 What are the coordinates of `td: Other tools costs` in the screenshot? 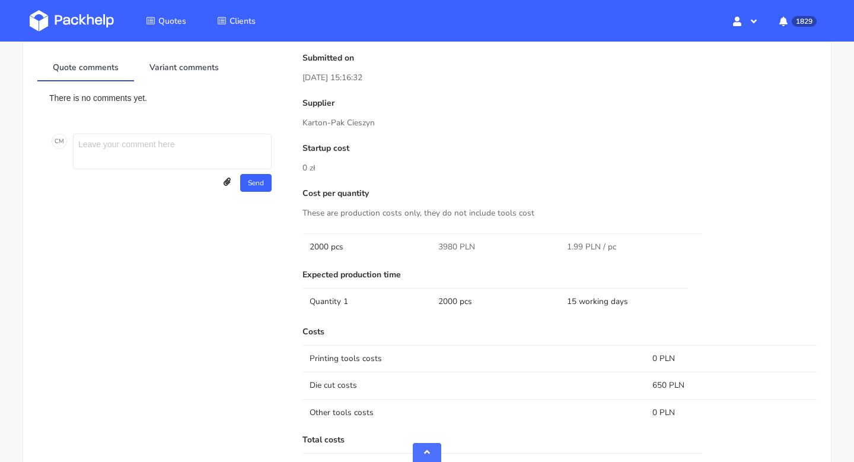 It's located at (474, 412).